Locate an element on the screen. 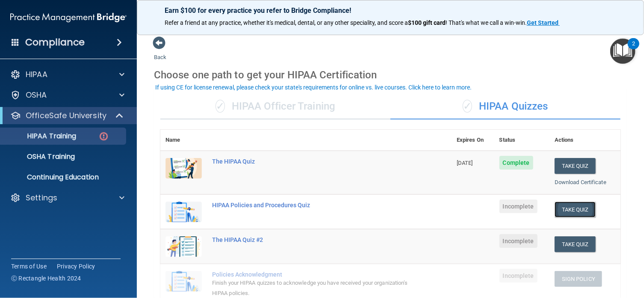 This screenshot has width=644, height=298. button: Open Resource Center, 2 new notifications is located at coordinates (623, 51).